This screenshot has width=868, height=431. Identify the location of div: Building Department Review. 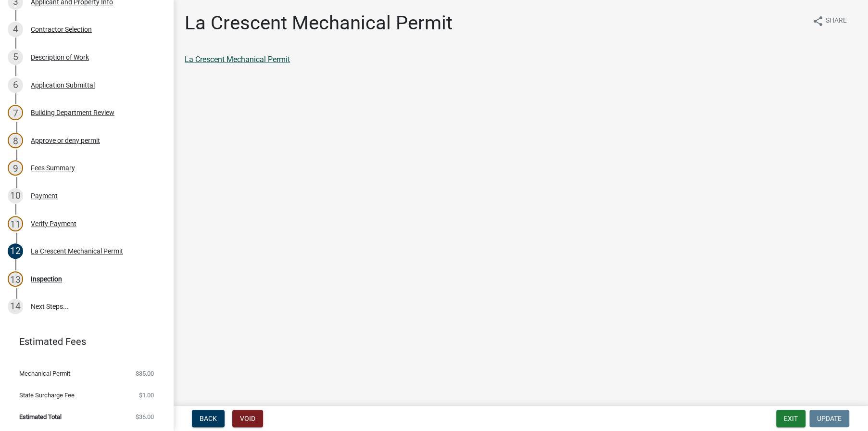
(73, 112).